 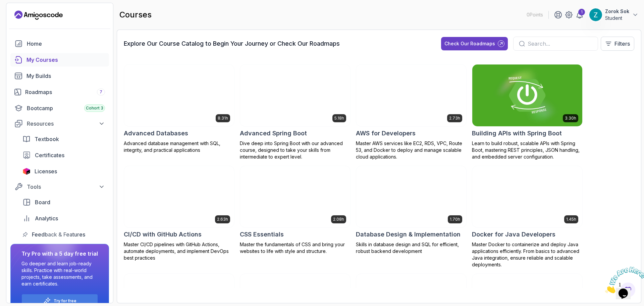 What do you see at coordinates (64, 218) in the screenshot?
I see `a: analytics` at bounding box center [64, 218].